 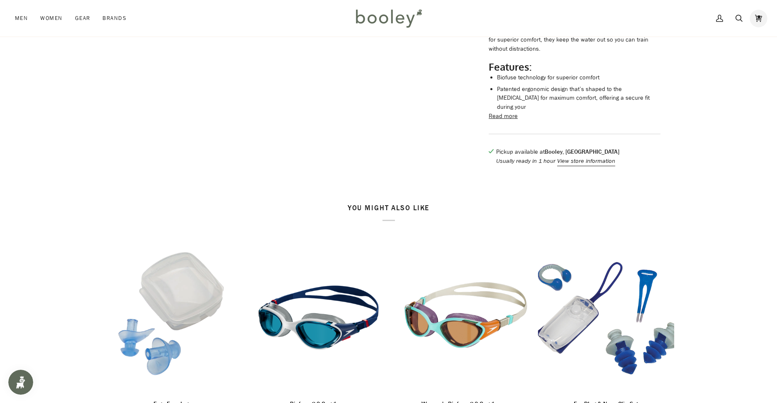 What do you see at coordinates (115, 18) in the screenshot?
I see `span: Brands` at bounding box center [115, 18].